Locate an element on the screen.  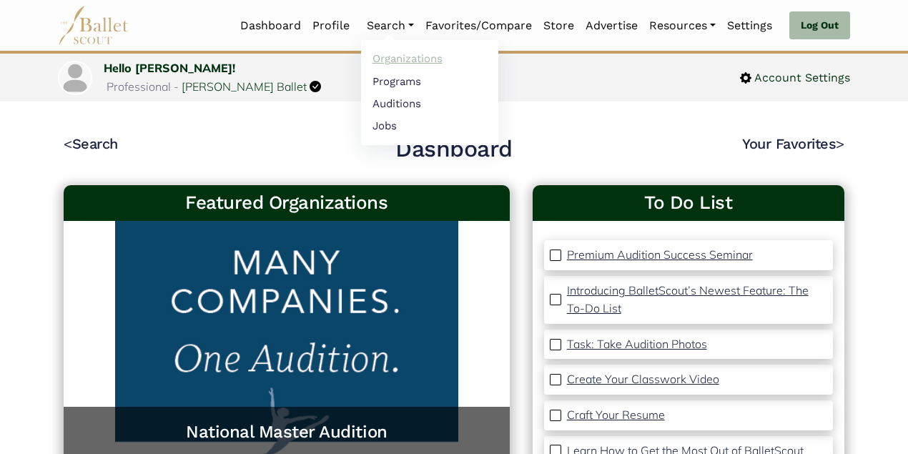
p: Premium Audition Success Seminar is located at coordinates (660, 255).